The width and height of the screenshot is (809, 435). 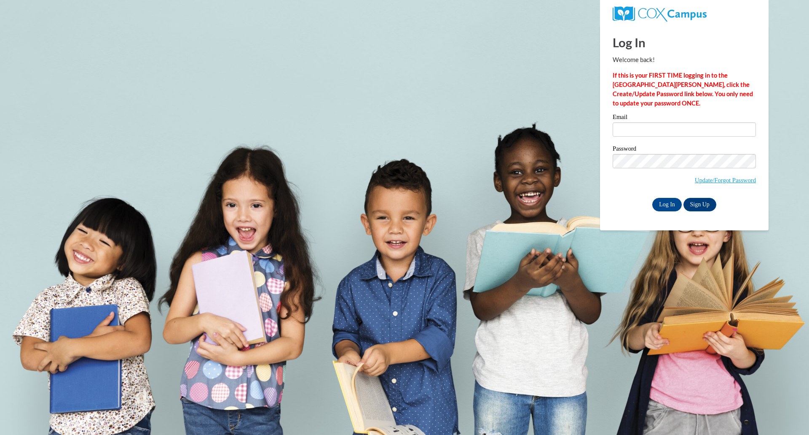 I want to click on a: Update/Forgot Password, so click(x=725, y=180).